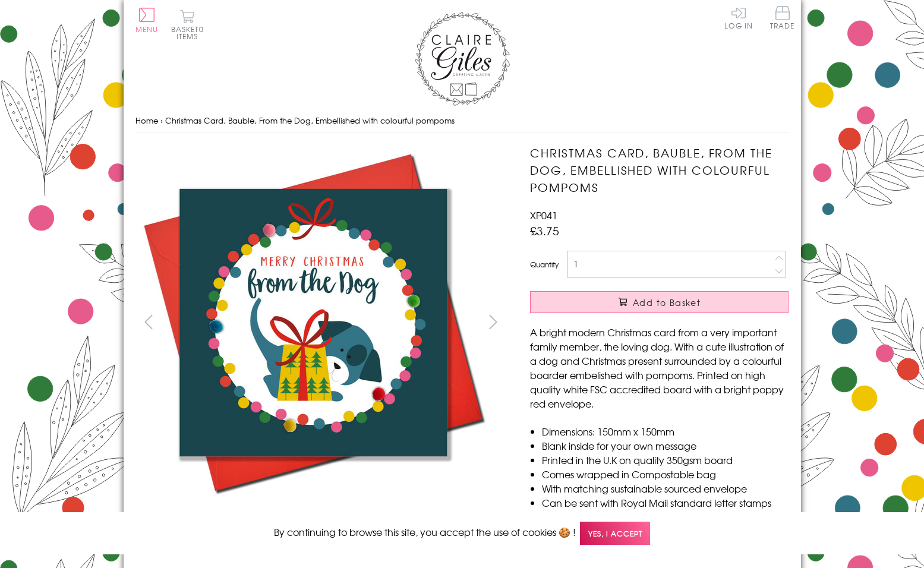  Describe the element at coordinates (463, 59) in the screenshot. I see `img: Claire Giles Greetings Cards` at that location.